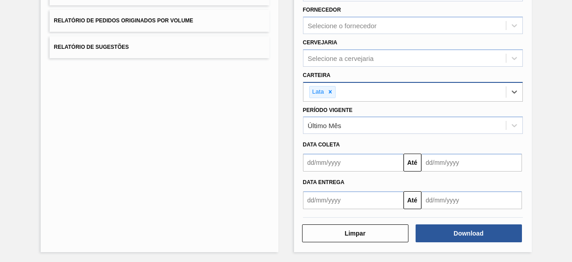 The image size is (572, 262). Describe the element at coordinates (355, 233) in the screenshot. I see `button: Limpar` at that location.